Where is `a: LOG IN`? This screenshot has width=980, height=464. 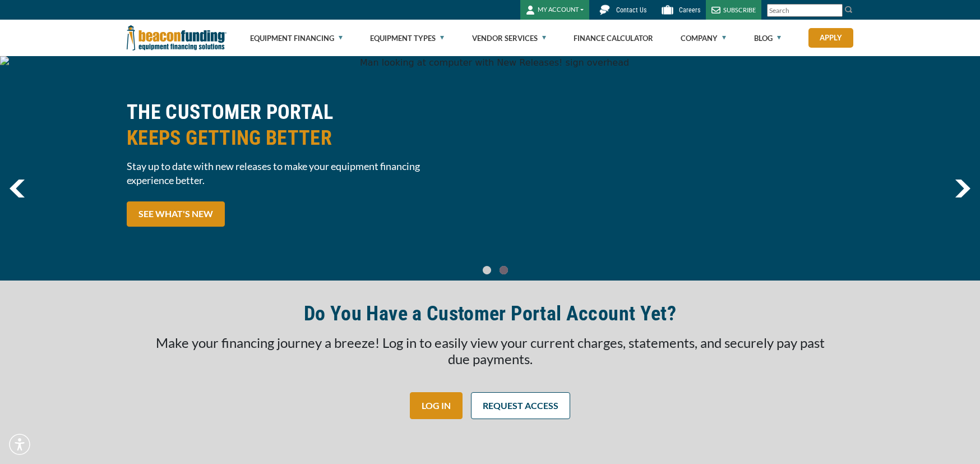 a: LOG IN is located at coordinates (436, 406).